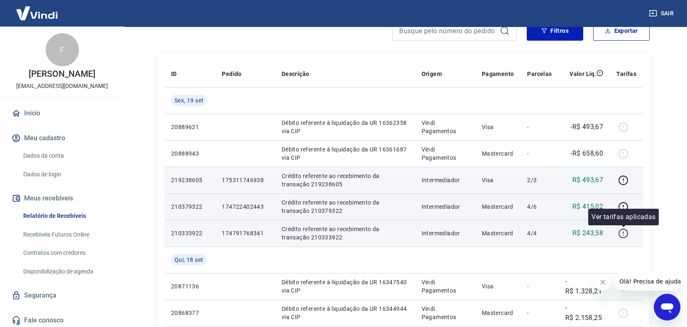  Describe the element at coordinates (188, 260) in the screenshot. I see `span: Qui, 18 set` at that location.